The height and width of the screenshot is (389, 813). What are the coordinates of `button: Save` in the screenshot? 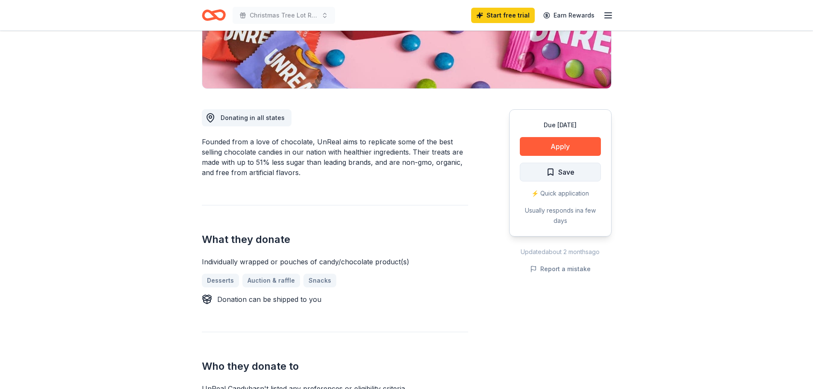 It's located at (560, 172).